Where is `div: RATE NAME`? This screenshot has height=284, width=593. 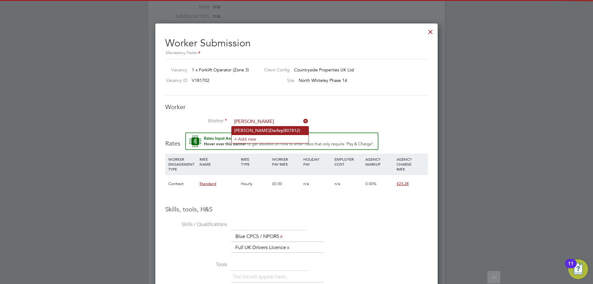
div: RATE NAME is located at coordinates (219, 162).